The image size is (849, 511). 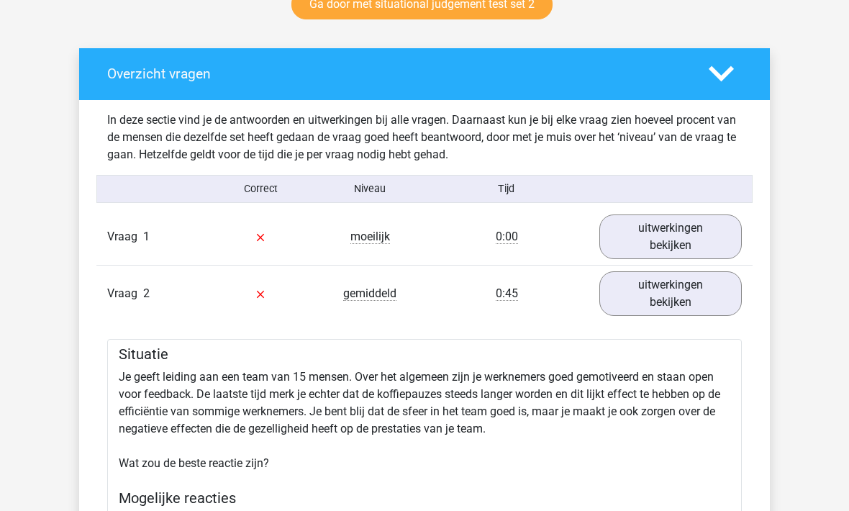 I want to click on h5: Mogelijke reacties, so click(x=424, y=498).